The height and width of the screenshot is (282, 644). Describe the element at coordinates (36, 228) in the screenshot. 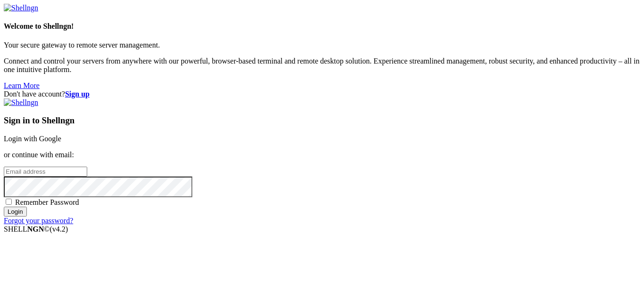

I see `span: SHELL ©` at that location.